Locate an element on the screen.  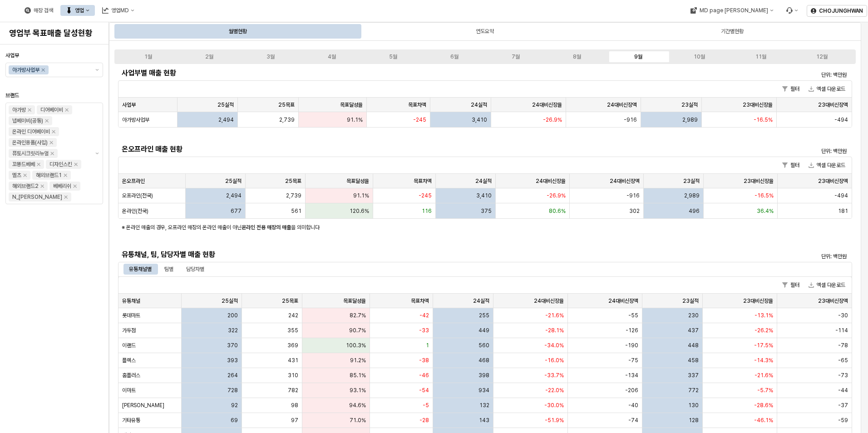
span: 772 is located at coordinates (693, 390).